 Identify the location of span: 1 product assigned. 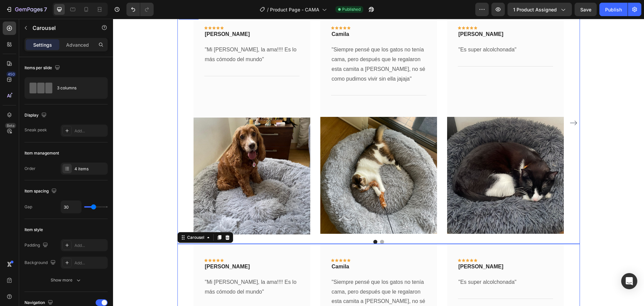
(535, 9).